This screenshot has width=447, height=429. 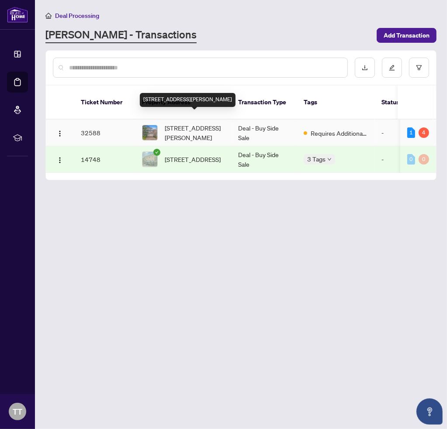 I want to click on button: Add Transaction, so click(x=406, y=35).